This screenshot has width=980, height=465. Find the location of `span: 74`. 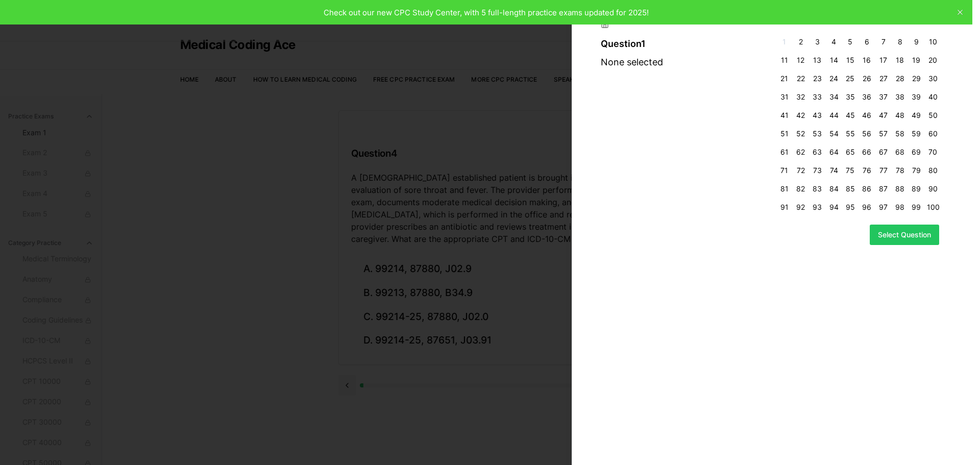

span: 74 is located at coordinates (834, 171).